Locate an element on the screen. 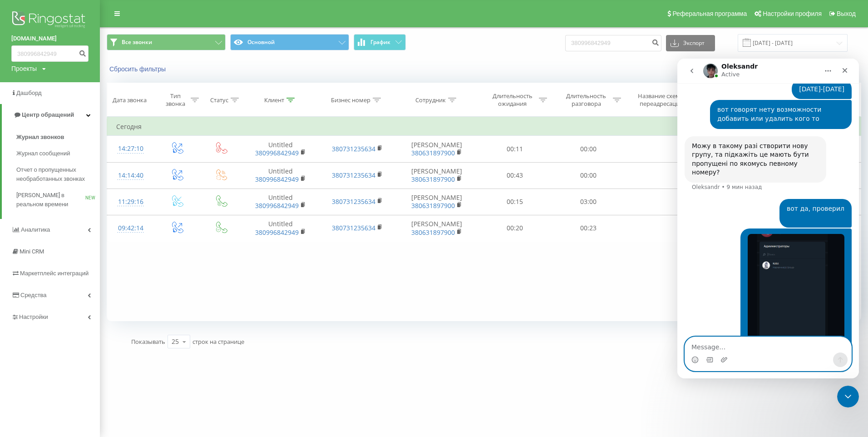 Image resolution: width=868 pixels, height=437 pixels. span: Аналитика is located at coordinates (36, 229).